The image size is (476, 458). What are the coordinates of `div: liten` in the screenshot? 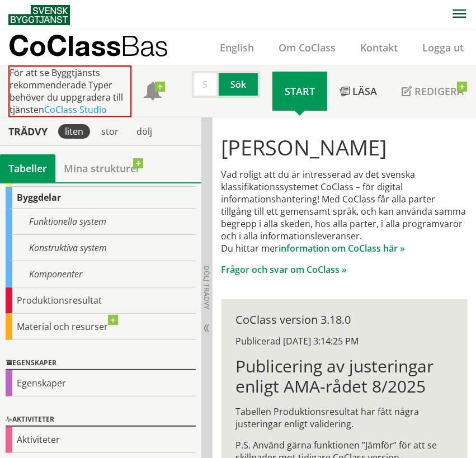 It's located at (74, 132).